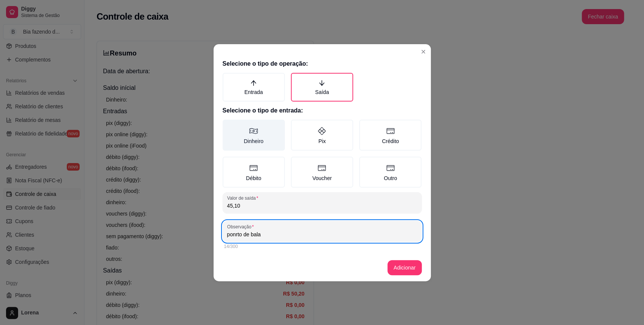 This screenshot has height=325, width=644. I want to click on input: Observação, so click(322, 234).